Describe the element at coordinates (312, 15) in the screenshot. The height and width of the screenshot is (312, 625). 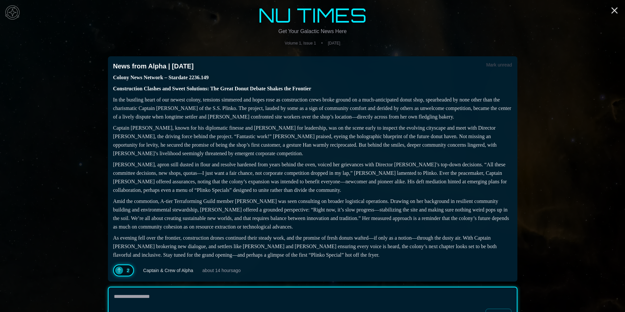
I see `a: NU TIMES` at that location.